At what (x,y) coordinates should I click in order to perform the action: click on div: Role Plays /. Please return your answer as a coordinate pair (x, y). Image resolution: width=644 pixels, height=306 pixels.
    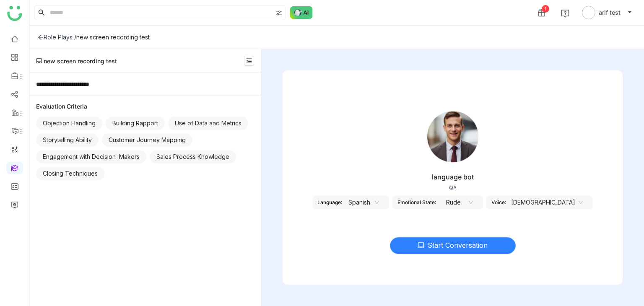
    Looking at the image, I should click on (57, 37).